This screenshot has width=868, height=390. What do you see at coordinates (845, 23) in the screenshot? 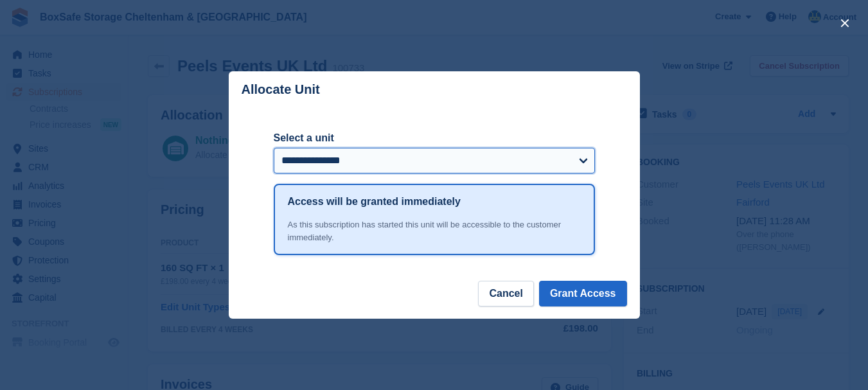
I see `button: close` at bounding box center [845, 23].